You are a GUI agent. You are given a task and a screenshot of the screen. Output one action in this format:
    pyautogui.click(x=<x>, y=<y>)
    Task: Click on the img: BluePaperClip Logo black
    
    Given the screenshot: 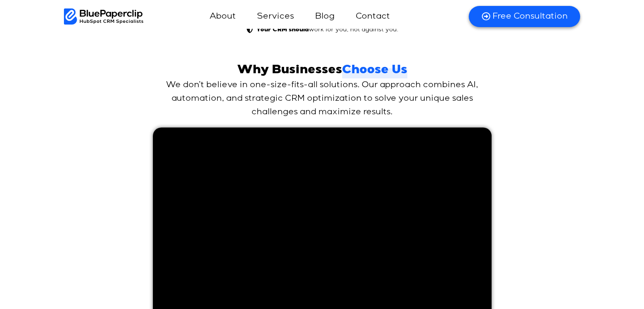 What is the action you would take?
    pyautogui.click(x=104, y=17)
    